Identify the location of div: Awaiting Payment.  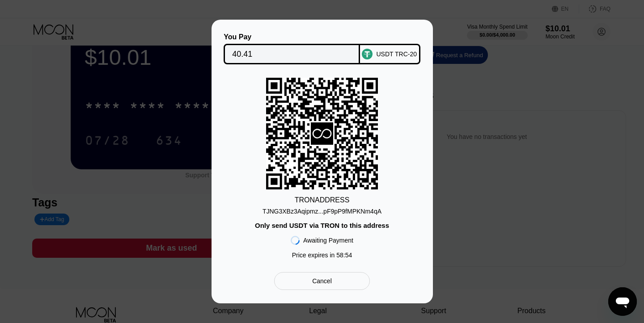
(328, 240).